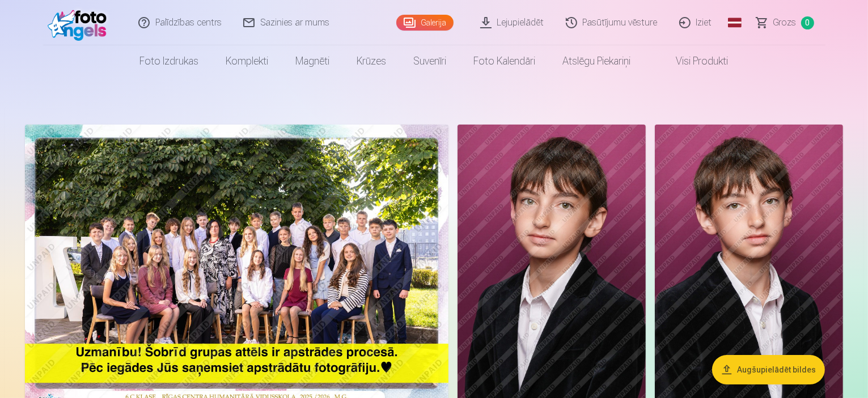 The image size is (868, 398). I want to click on img: /fa1, so click(80, 23).